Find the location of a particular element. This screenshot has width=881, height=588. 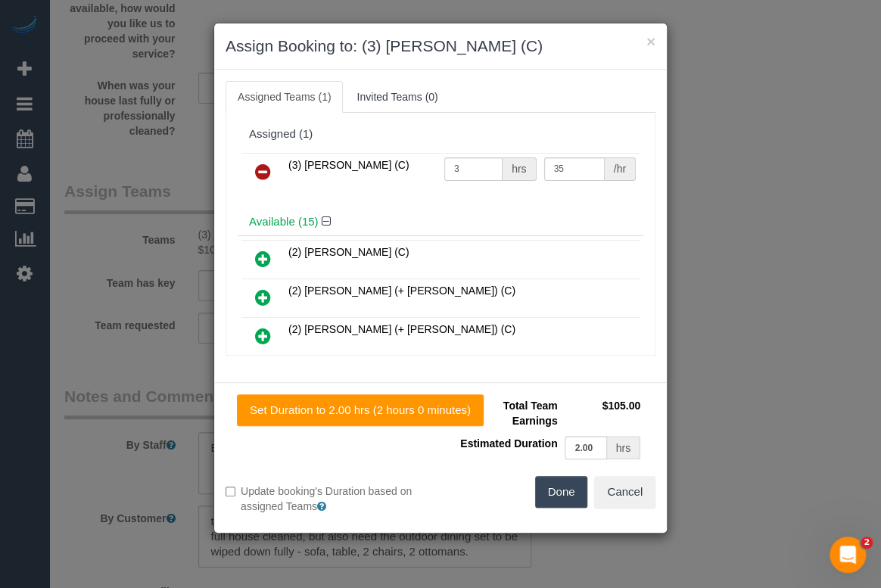

td: $105.00 is located at coordinates (602, 413).